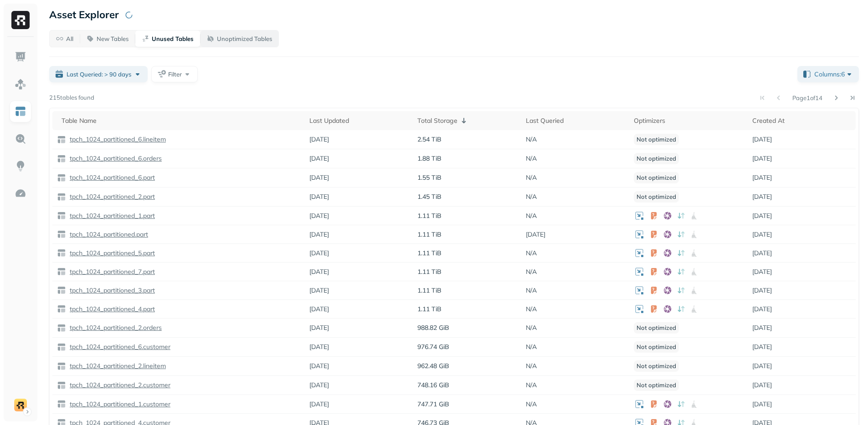 The width and height of the screenshot is (868, 425). I want to click on p: 1.45 TiB, so click(429, 196).